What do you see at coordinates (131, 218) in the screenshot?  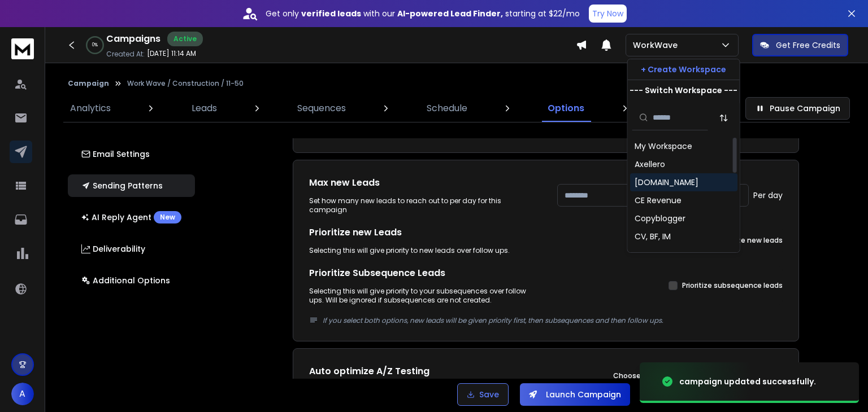 I see `button: AI Reply AgentNew` at bounding box center [131, 218].